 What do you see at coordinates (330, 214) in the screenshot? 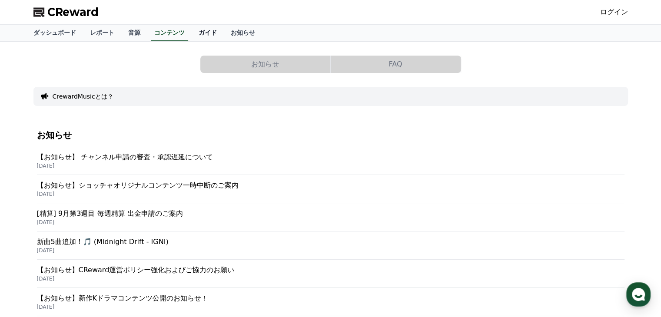
I see `p: [精算] 9月第3週目 毎週精算 出金申請のご案内` at bounding box center [330, 214].